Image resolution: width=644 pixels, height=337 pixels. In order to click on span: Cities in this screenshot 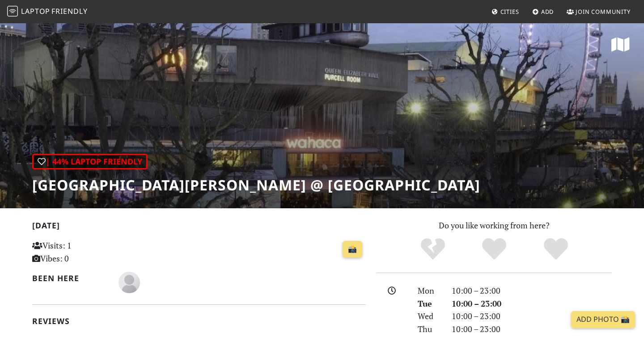, I will do `click(510, 12)`.